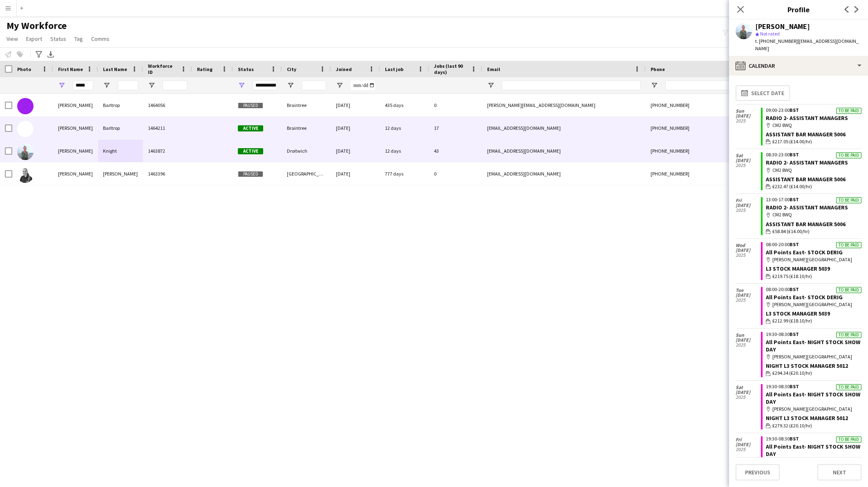 The image size is (868, 487). Describe the element at coordinates (291, 69) in the screenshot. I see `span: City` at that location.